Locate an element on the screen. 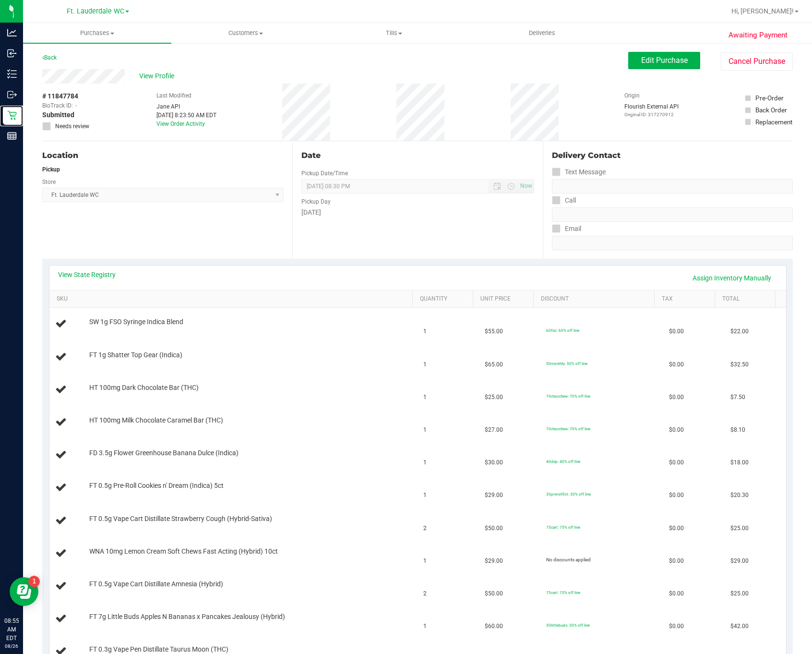  a: View State Registry is located at coordinates (87, 275).